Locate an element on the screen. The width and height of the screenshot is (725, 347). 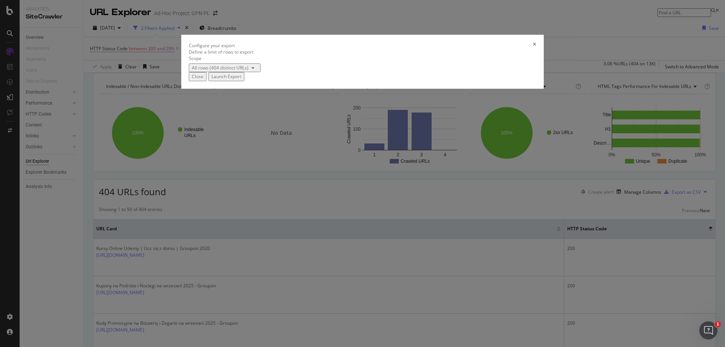
div: All rows (404 distinct URLs) is located at coordinates (220, 68).